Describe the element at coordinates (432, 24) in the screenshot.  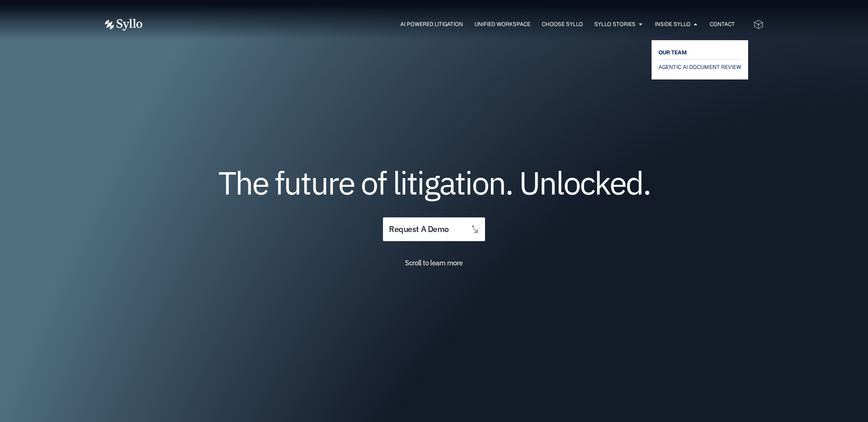
I see `span: AI Powered Litigation` at that location.